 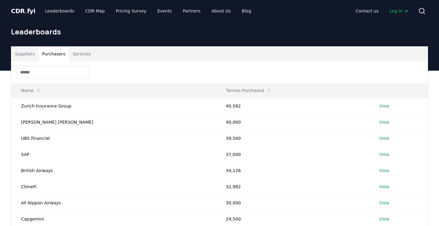 I want to click on a: CDR.fyi, so click(x=23, y=11).